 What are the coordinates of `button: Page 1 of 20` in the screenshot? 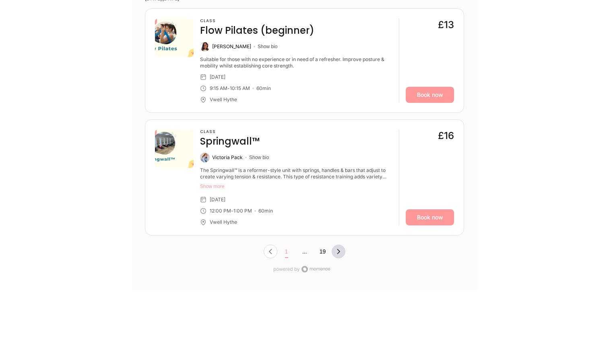 It's located at (286, 253).